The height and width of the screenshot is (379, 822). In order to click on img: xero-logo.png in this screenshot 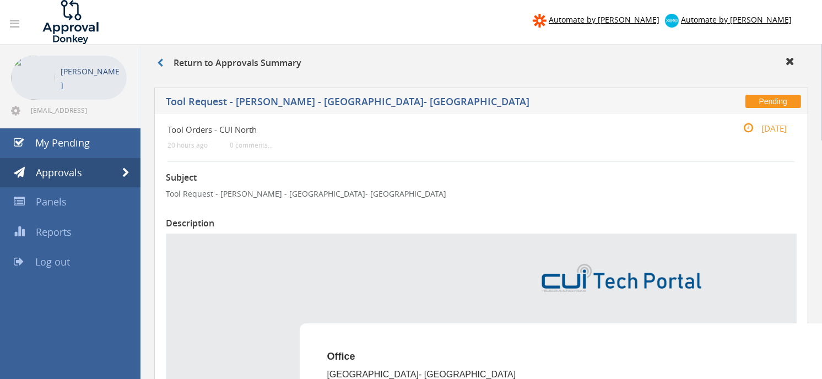, I will do `click(672, 20)`.